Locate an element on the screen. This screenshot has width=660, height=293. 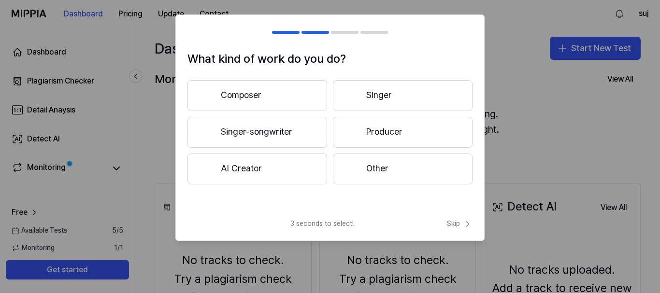
button: Composer is located at coordinates (257, 96).